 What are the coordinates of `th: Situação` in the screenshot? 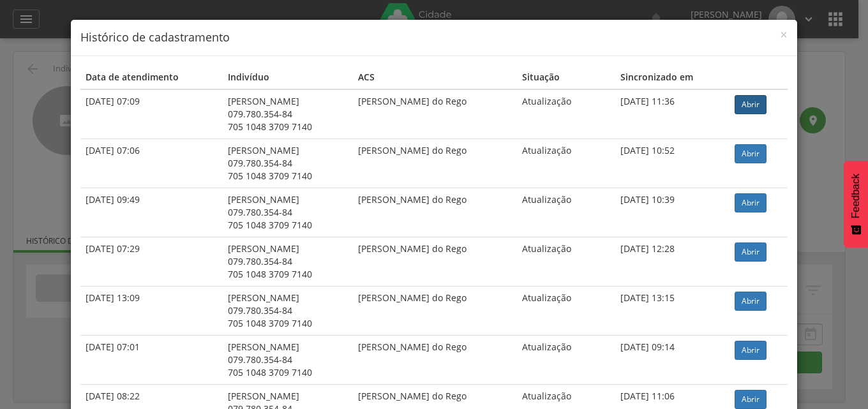 It's located at (566, 77).